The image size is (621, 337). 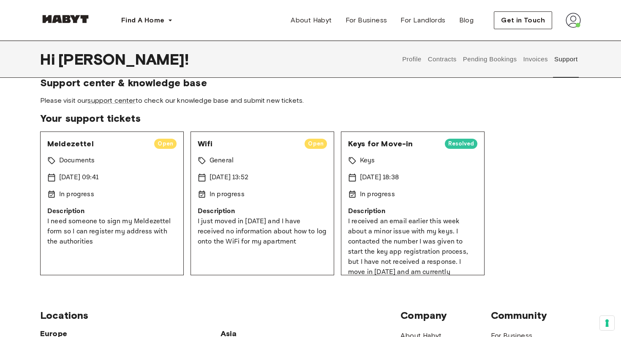 I want to click on span: Company, so click(x=445, y=315).